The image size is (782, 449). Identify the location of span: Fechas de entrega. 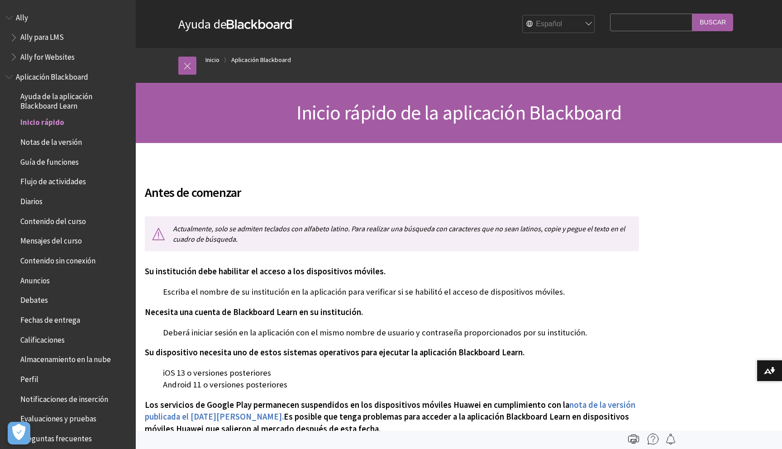
(50, 318).